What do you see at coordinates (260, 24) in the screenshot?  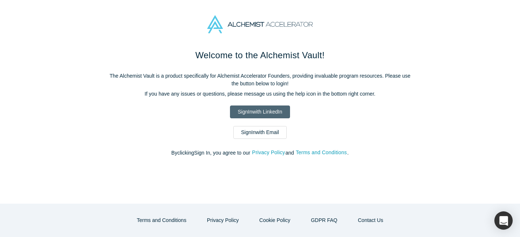 I see `img: Alchemist Accelerator Logo` at bounding box center [260, 24].